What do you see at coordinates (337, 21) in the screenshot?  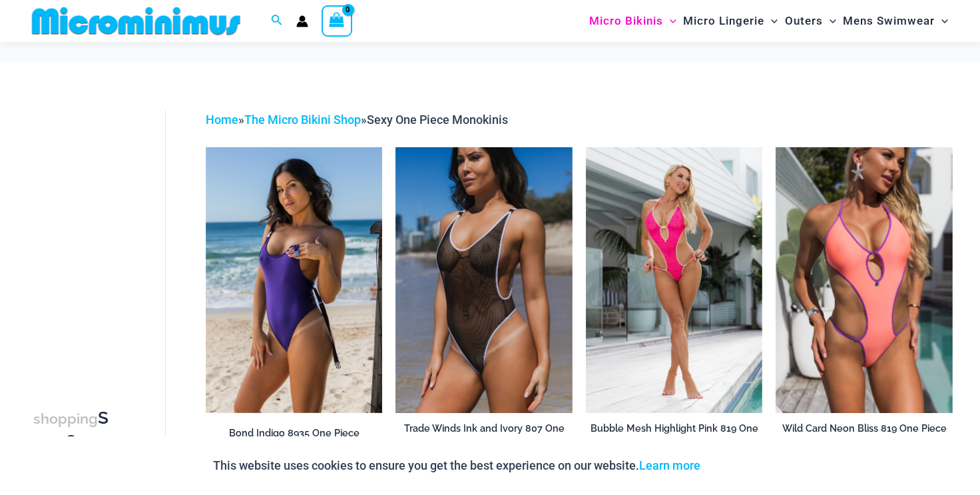 I see `a: View Shopping Cart, empty` at bounding box center [337, 21].